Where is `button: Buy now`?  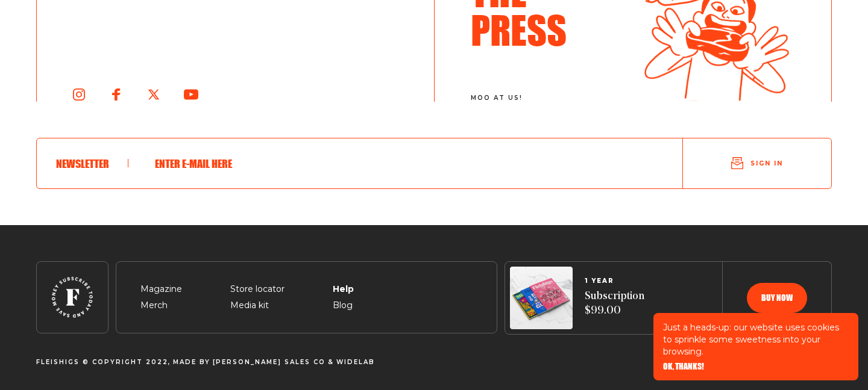 button: Buy now is located at coordinates (776, 298).